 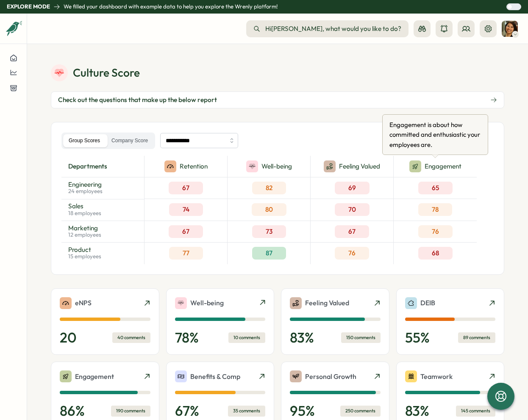 What do you see at coordinates (360, 411) in the screenshot?
I see `div: 250 comments` at bounding box center [360, 411].